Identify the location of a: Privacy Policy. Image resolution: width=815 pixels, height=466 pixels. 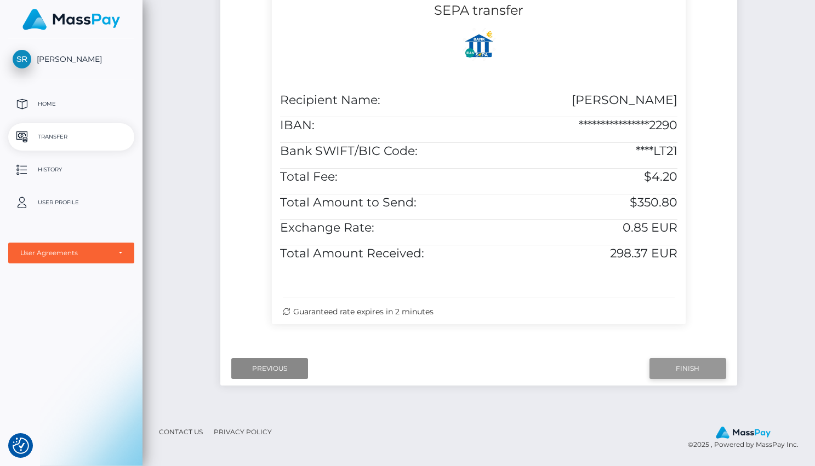
(243, 432).